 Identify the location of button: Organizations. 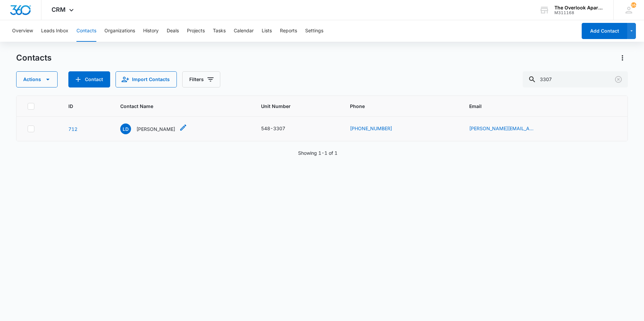
(120, 31).